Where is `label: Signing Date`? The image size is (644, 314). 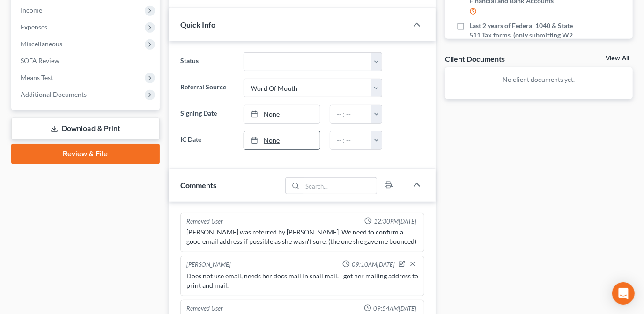 label: Signing Date is located at coordinates (207, 114).